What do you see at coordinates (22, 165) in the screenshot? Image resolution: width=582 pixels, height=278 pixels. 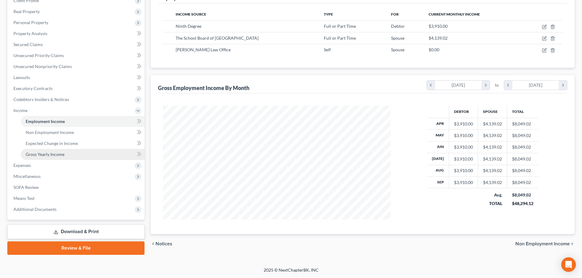 I see `span: Expenses` at bounding box center [22, 165].